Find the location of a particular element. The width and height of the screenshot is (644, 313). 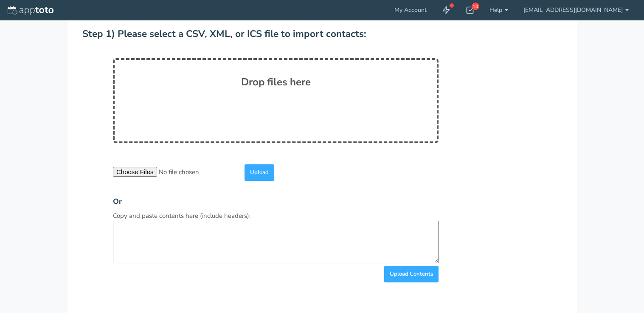

input: Upload is located at coordinates (259, 172).